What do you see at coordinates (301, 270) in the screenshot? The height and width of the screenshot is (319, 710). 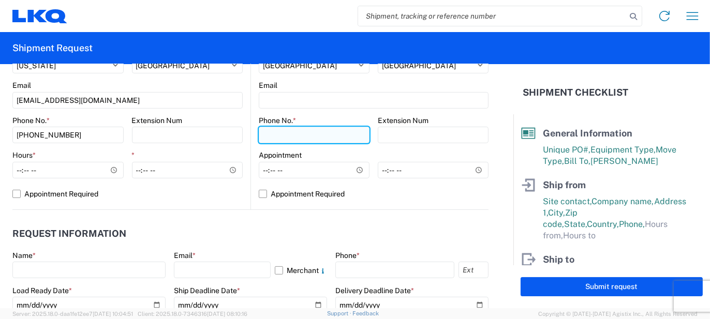 I see `label: Merchant` at bounding box center [301, 270].